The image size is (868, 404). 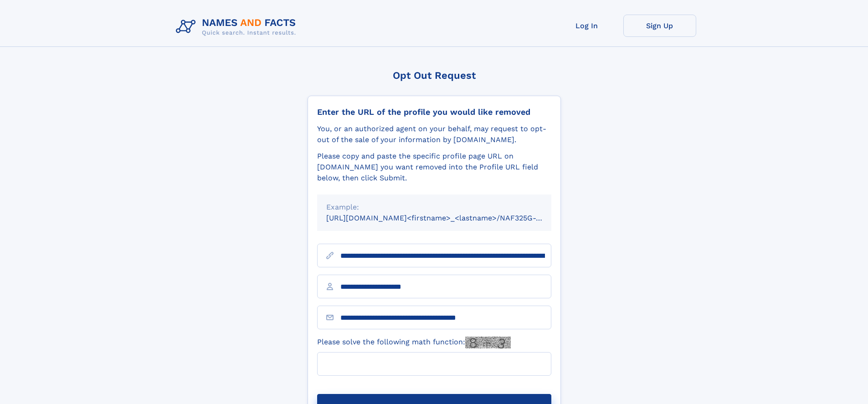 I want to click on div: Opt Out Request, so click(x=434, y=75).